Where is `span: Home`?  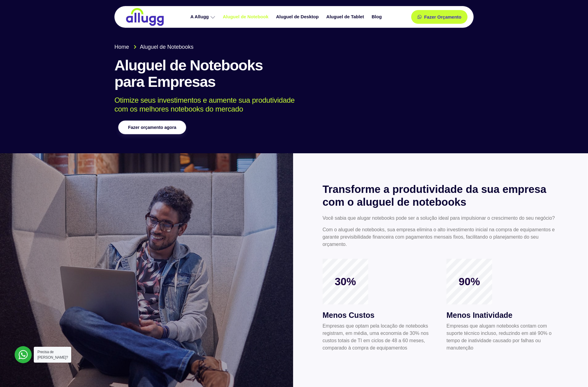
span: Home is located at coordinates (122, 47).